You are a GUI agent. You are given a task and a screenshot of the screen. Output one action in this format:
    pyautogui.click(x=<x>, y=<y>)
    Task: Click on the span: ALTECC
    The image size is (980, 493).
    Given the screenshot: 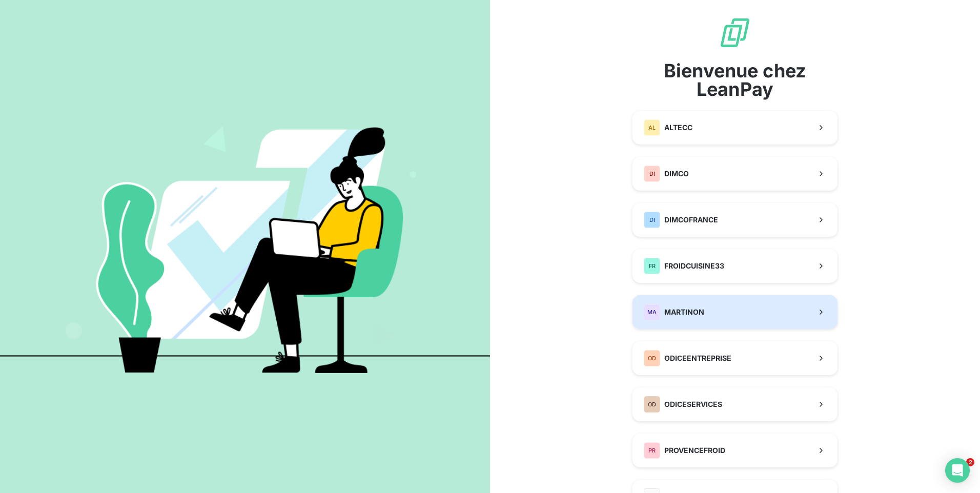 What is the action you would take?
    pyautogui.click(x=679, y=127)
    